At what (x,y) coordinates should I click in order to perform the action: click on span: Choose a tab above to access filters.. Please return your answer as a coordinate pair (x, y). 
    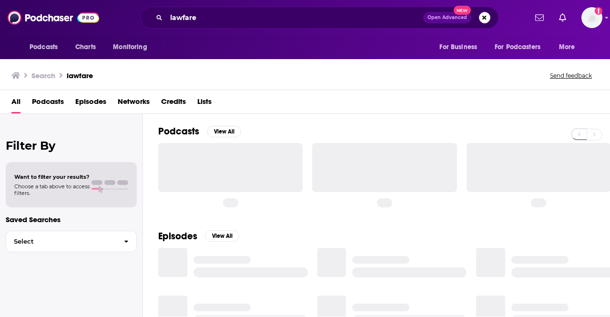
    Looking at the image, I should click on (52, 190).